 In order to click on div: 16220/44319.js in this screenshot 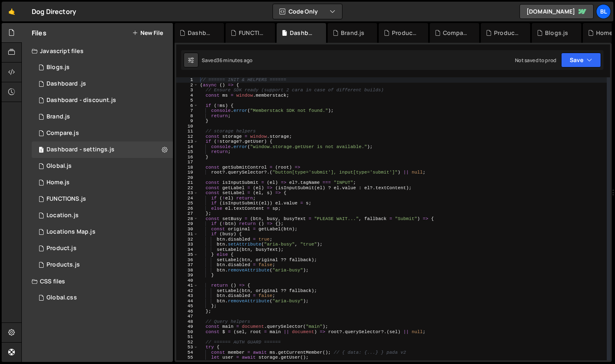, I will do `click(102, 183)`.